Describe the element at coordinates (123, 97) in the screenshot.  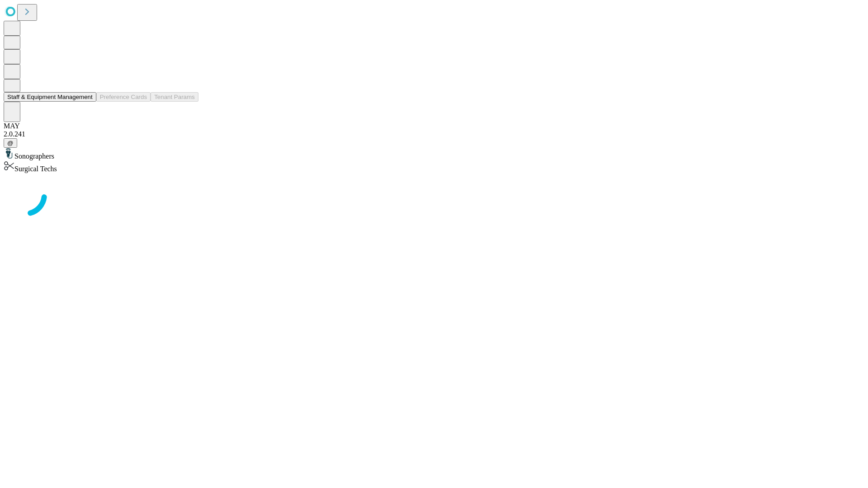
I see `button: Preference Cards` at that location.